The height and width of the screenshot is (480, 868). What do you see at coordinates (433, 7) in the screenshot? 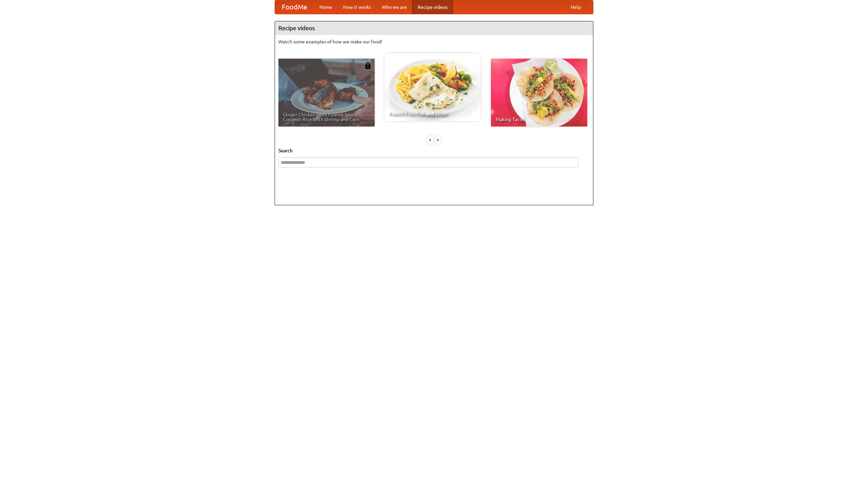
I see `a: Recipe videos` at bounding box center [433, 7].